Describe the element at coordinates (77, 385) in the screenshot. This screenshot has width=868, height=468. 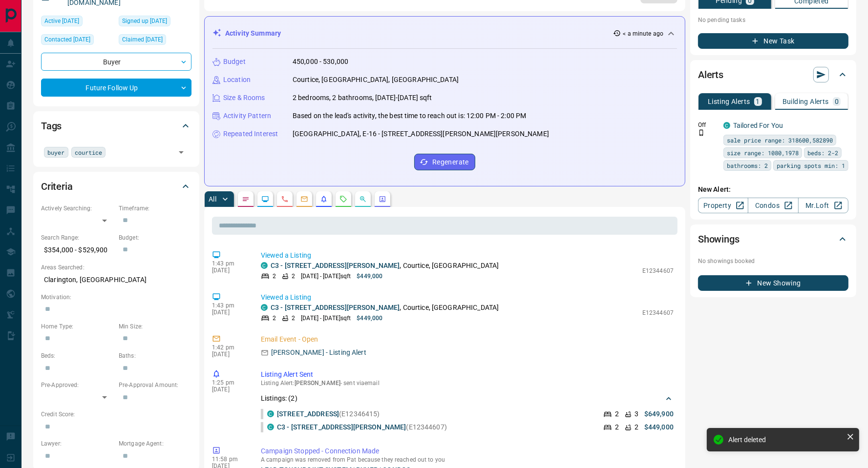
I see `p: Pre-Approved:` at that location.